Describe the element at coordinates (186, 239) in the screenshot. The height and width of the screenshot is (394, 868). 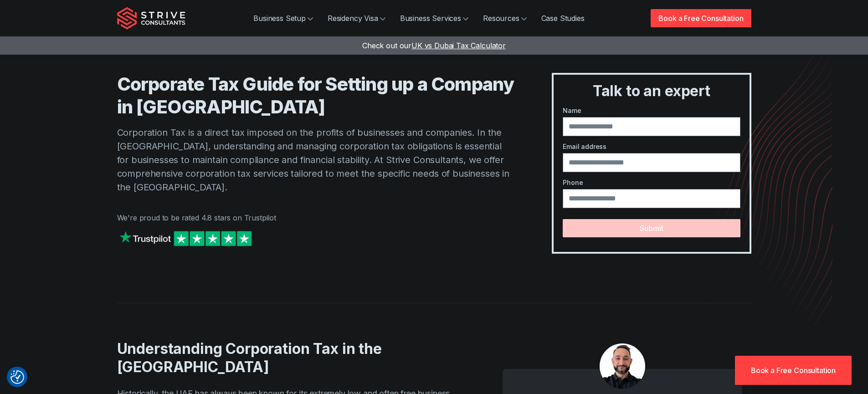
I see `img: Strive on Trustpilot` at that location.